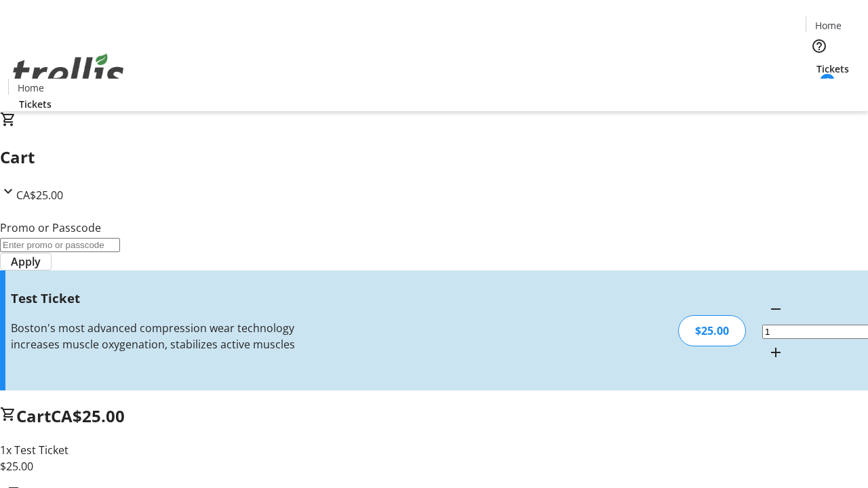 The height and width of the screenshot is (488, 868). What do you see at coordinates (26, 262) in the screenshot?
I see `span: Apply` at bounding box center [26, 262].